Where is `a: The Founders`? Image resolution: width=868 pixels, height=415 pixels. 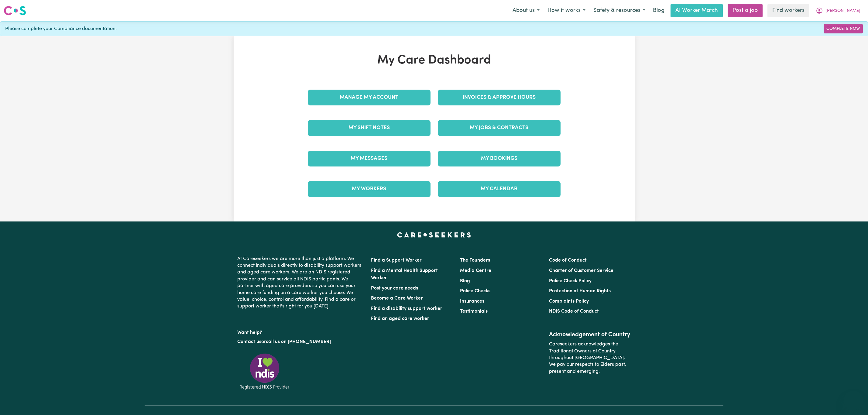 a: The Founders is located at coordinates (475, 261).